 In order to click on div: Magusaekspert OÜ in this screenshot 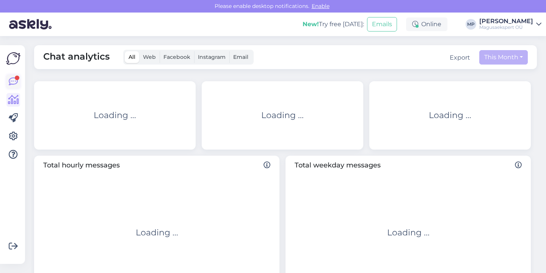, I will do `click(506, 27)`.